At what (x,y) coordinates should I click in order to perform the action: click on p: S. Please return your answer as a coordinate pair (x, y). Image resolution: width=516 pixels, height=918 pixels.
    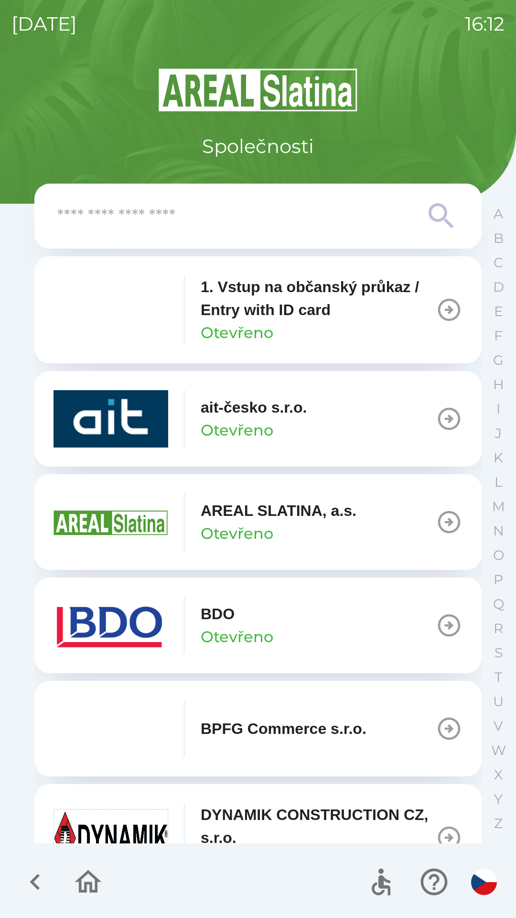
    Looking at the image, I should click on (499, 652).